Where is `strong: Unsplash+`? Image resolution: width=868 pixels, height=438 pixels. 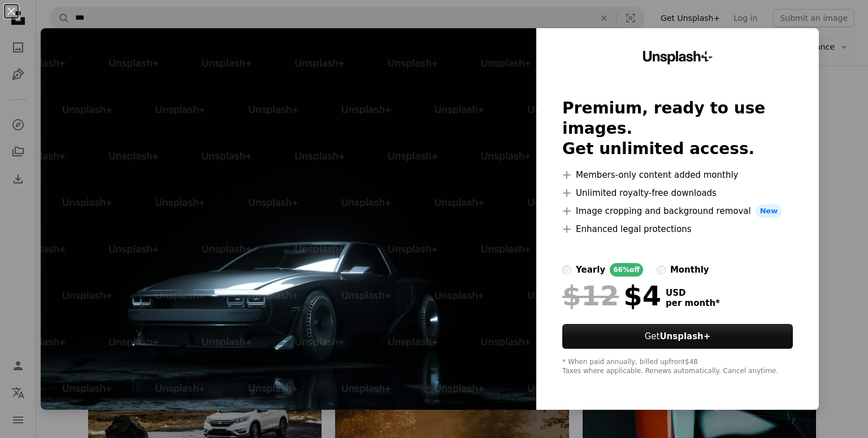 strong: Unsplash+ is located at coordinates (685, 336).